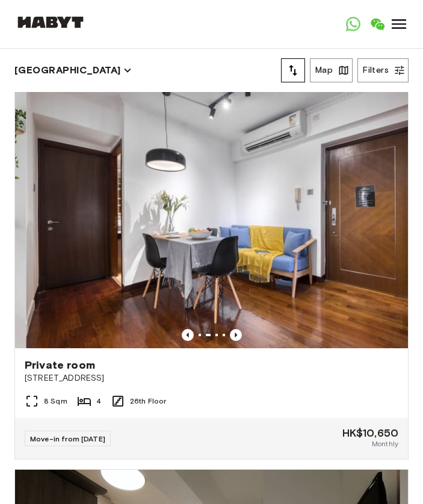 This screenshot has height=504, width=423. I want to click on span: Monthly, so click(385, 444).